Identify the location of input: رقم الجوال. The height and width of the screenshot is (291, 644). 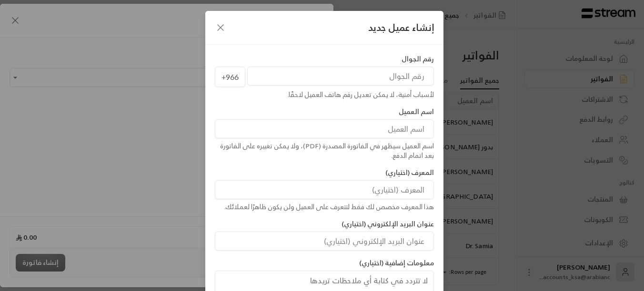
(340, 76).